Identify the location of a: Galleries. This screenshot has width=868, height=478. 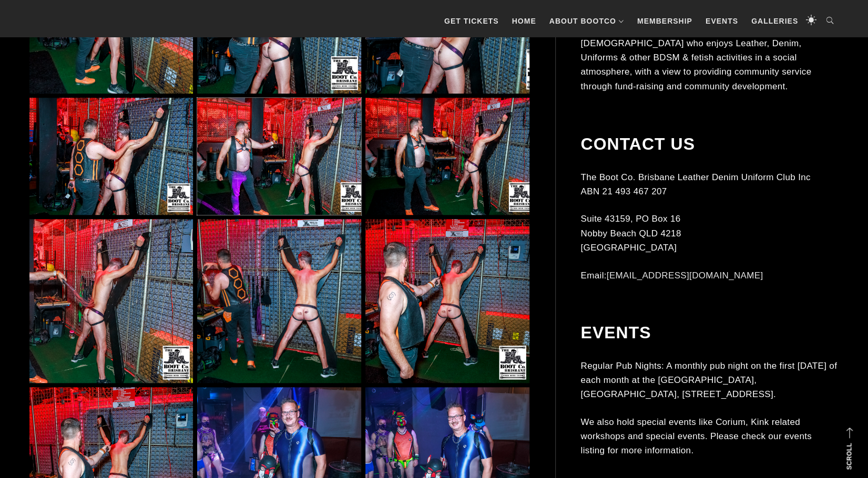
(774, 21).